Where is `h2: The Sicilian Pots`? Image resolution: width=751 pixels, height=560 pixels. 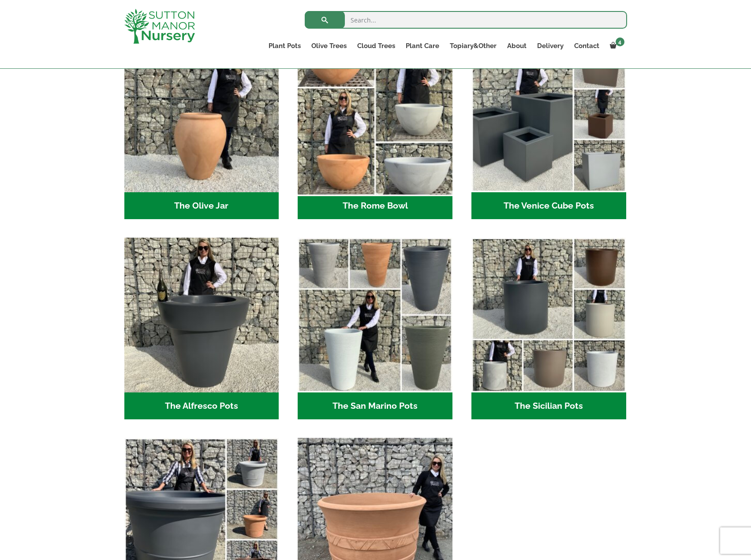
h2: The Sicilian Pots is located at coordinates (549, 406).